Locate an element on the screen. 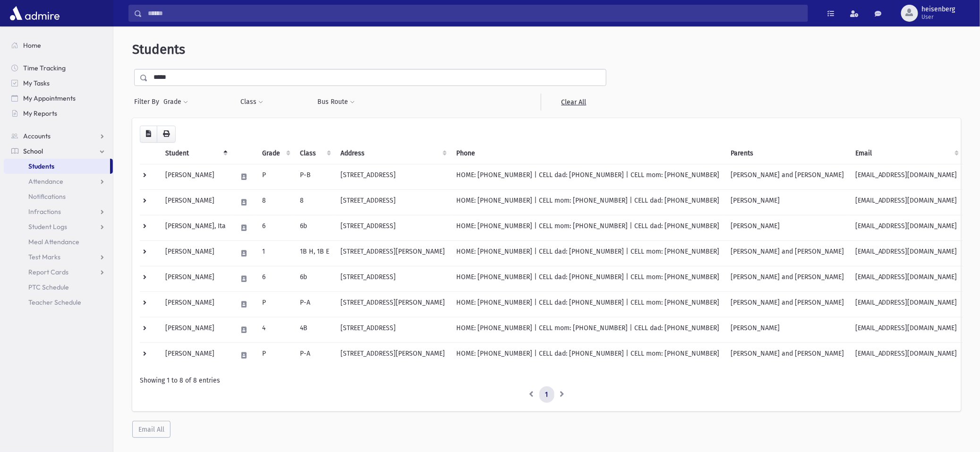  th: Student: activate to sort column descending is located at coordinates (196, 154).